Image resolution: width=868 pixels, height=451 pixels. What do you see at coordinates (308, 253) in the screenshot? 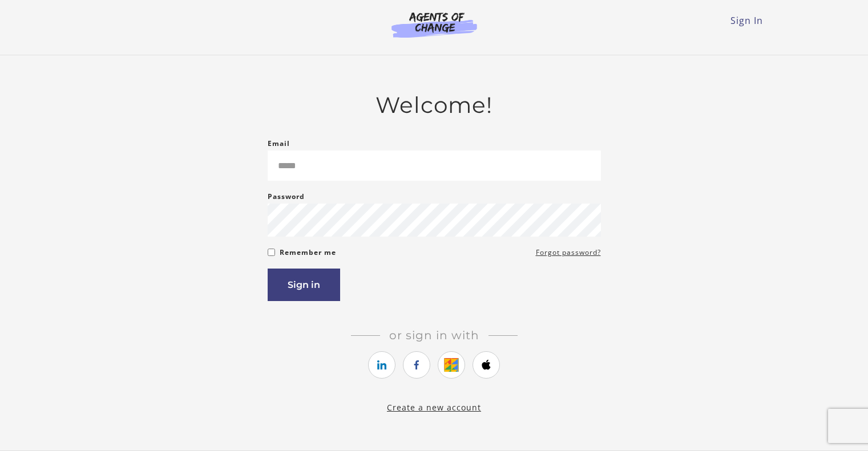
I see `label: Remember me` at bounding box center [308, 253].